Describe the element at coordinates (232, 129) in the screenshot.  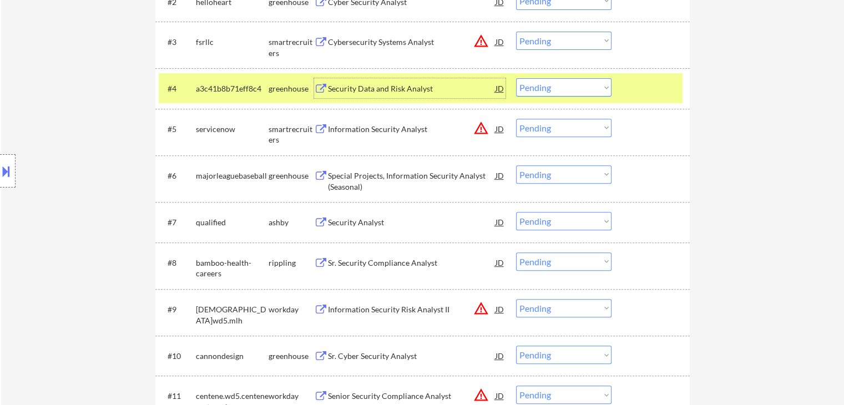
I see `div: servicenow` at that location.